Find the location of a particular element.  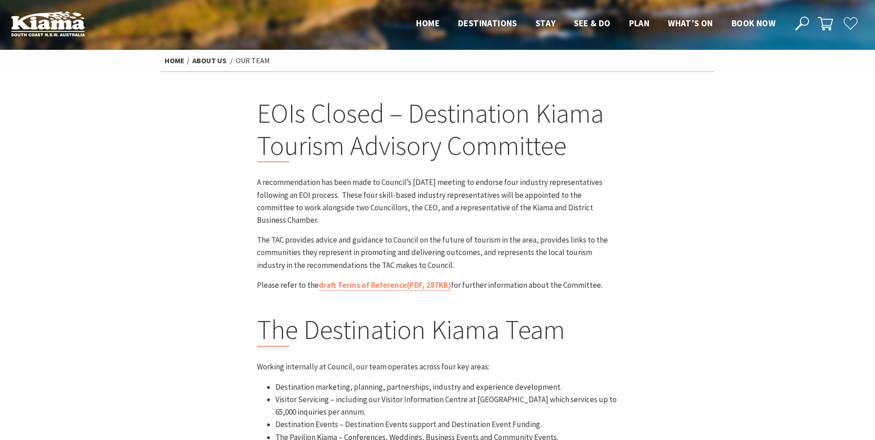

span: (PDF, 287KB) is located at coordinates (429, 285).